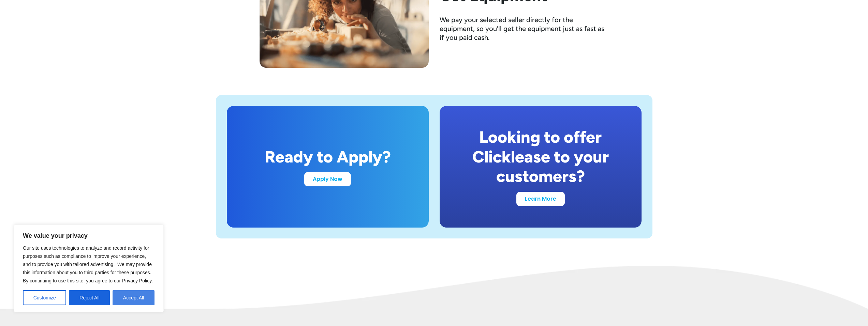 This screenshot has width=868, height=326. I want to click on div: We value your privacy, so click(89, 268).